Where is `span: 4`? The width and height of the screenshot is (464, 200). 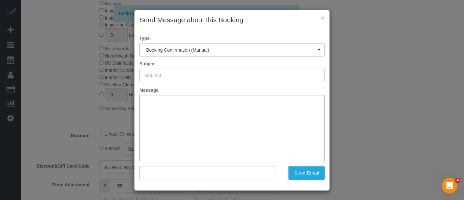 span: 4 is located at coordinates (458, 180).